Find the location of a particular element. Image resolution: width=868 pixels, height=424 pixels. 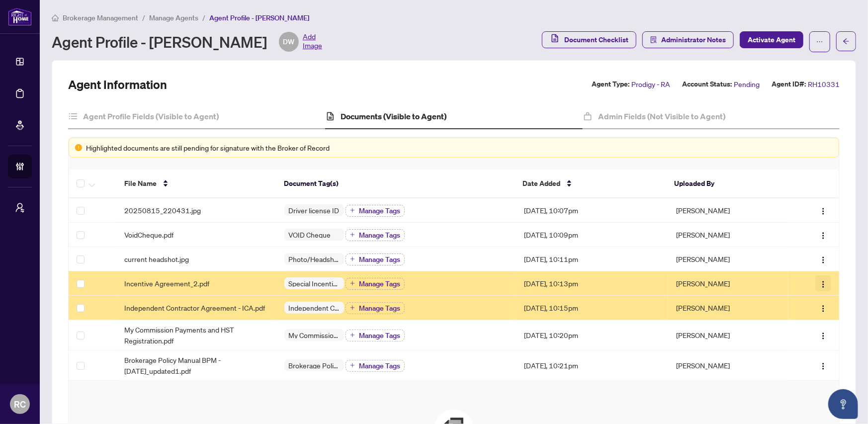

label: Account Status: is located at coordinates (707, 84).